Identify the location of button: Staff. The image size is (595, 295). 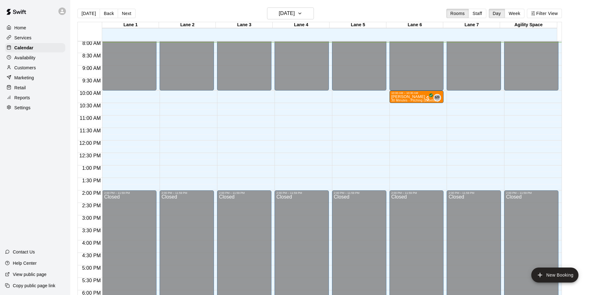
(477, 13).